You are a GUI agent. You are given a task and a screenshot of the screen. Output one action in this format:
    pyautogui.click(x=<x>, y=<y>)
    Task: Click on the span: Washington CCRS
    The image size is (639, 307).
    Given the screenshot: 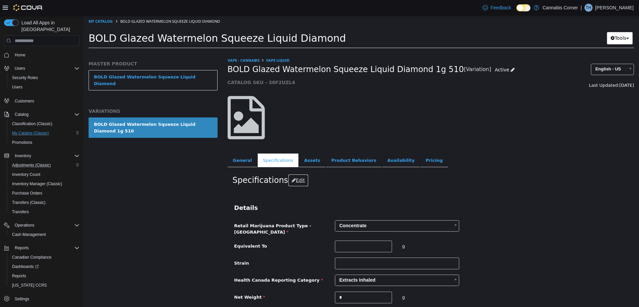 What is the action you would take?
    pyautogui.click(x=44, y=286)
    